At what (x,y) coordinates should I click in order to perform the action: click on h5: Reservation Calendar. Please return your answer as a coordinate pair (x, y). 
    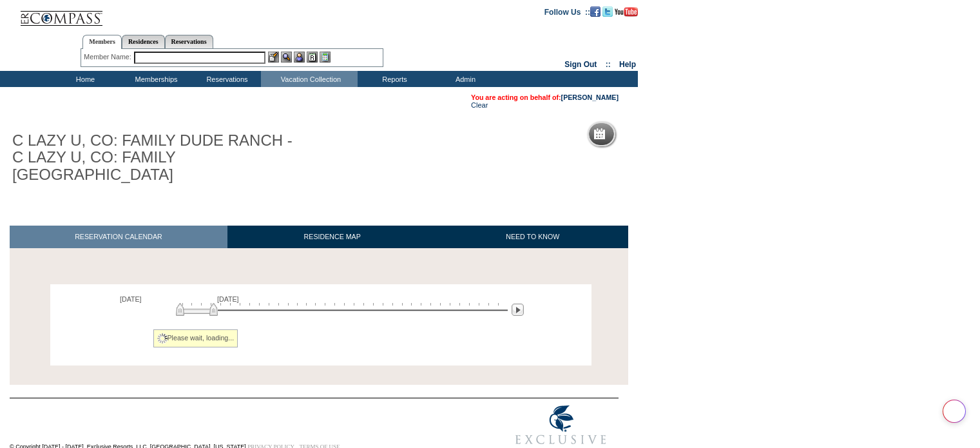
    Looking at the image, I should click on (659, 134).